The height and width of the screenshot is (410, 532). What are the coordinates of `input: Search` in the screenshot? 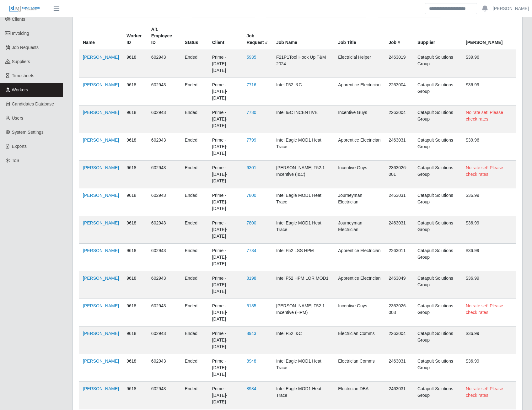 It's located at (451, 9).